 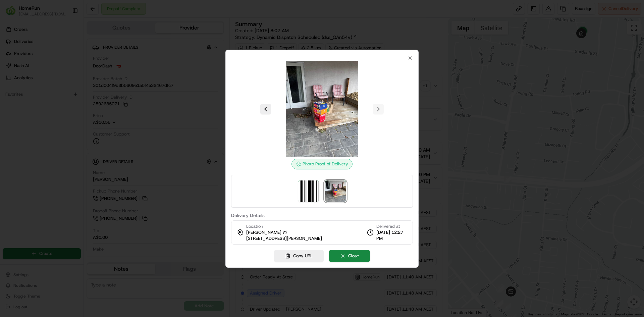 I want to click on div: Photo Proof of Delivery, so click(x=322, y=164).